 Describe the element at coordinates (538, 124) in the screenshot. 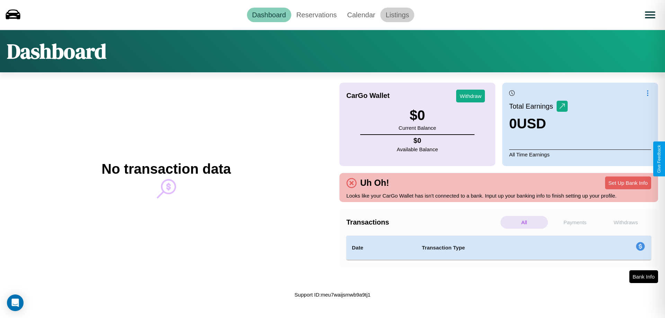

I see `h3: 0 USD` at that location.